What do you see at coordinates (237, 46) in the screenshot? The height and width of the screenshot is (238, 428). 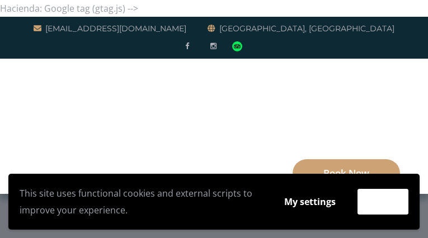 I see `img: Tripadvisor_logomark.svg` at bounding box center [237, 46].